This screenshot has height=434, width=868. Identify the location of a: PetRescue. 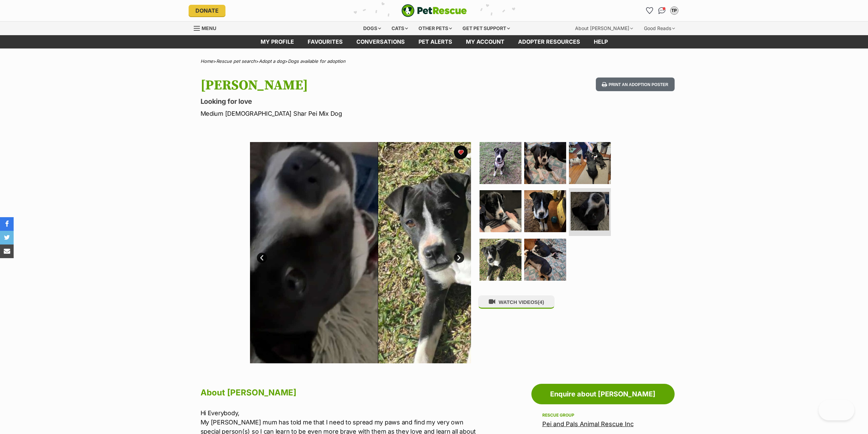
(434, 10).